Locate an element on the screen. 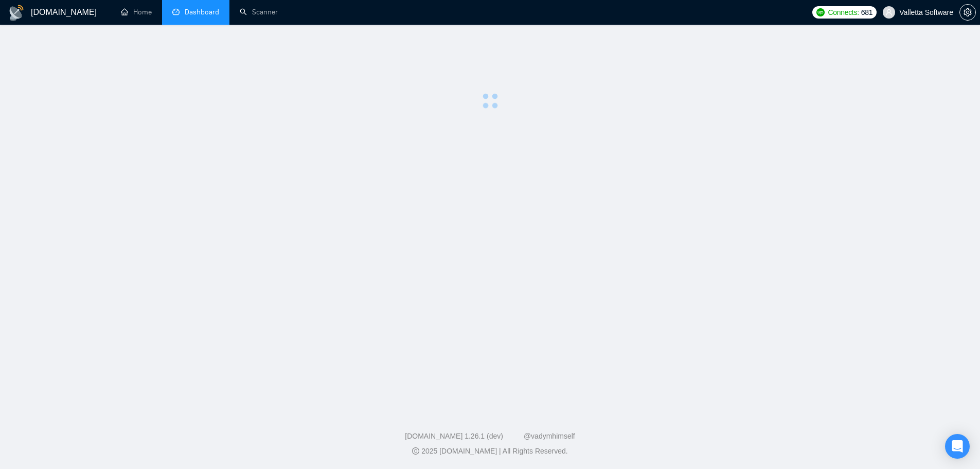  a: @vadymhimself is located at coordinates (549, 436).